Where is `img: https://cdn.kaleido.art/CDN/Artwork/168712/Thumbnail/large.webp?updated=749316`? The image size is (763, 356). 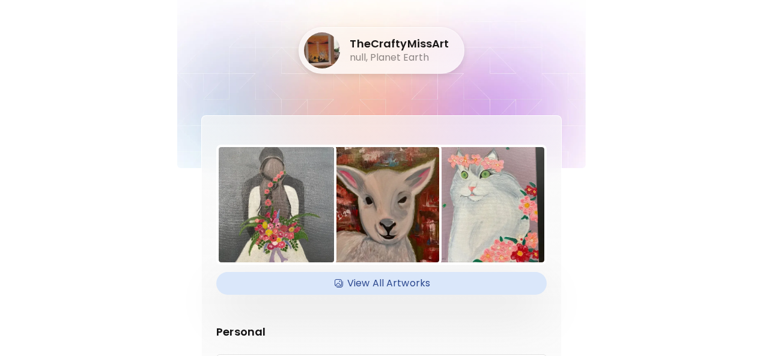
img: https://cdn.kaleido.art/CDN/Artwork/168712/Thumbnail/large.webp?updated=749316 is located at coordinates (277, 205).